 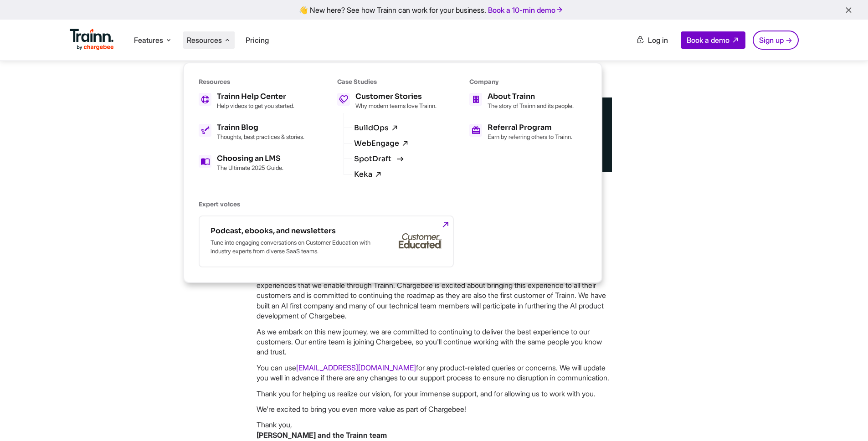 What do you see at coordinates (526, 10) in the screenshot?
I see `a: Book a 10-min demo` at bounding box center [526, 10].